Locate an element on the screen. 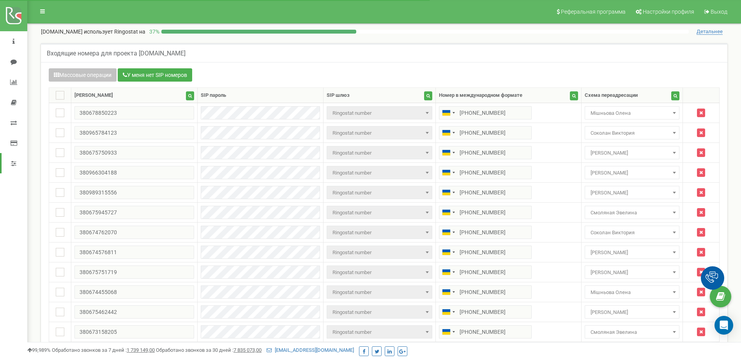 This screenshot has height=360, width=741. span: Алена Бавыко is located at coordinates (632, 272).